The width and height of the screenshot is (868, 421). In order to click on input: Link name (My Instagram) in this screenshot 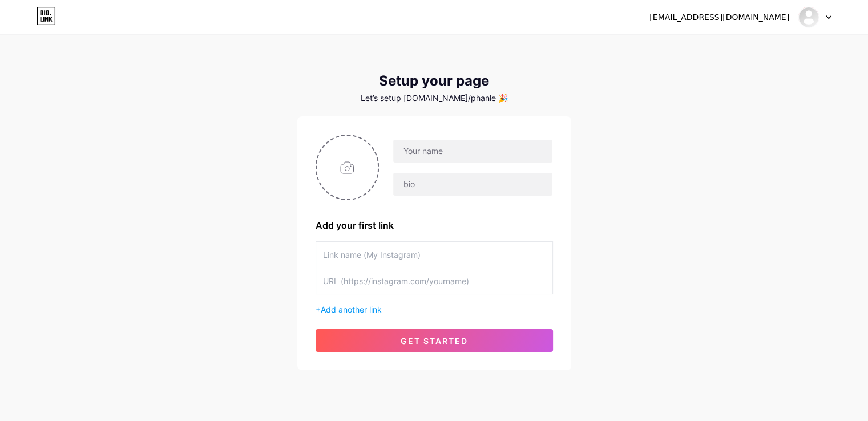, I will do `click(434, 254)`.